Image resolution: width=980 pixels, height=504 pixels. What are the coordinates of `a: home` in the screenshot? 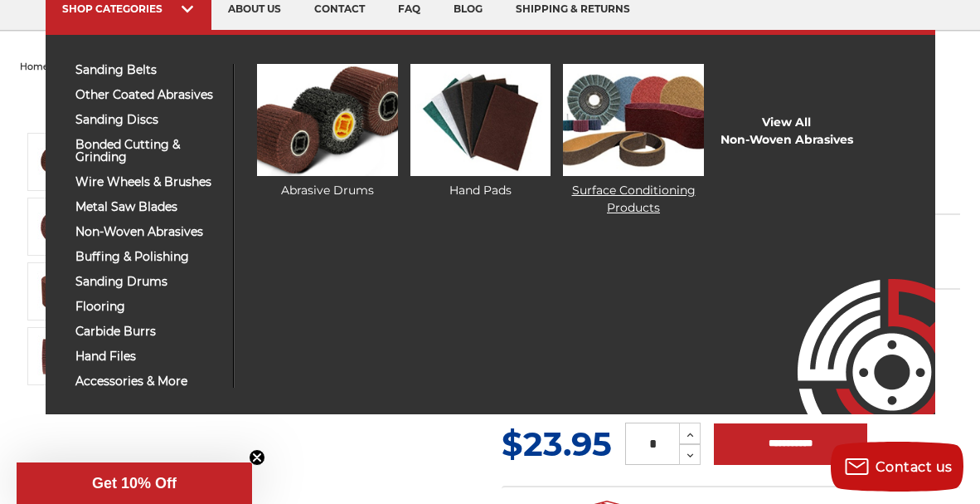 It's located at (34, 67).